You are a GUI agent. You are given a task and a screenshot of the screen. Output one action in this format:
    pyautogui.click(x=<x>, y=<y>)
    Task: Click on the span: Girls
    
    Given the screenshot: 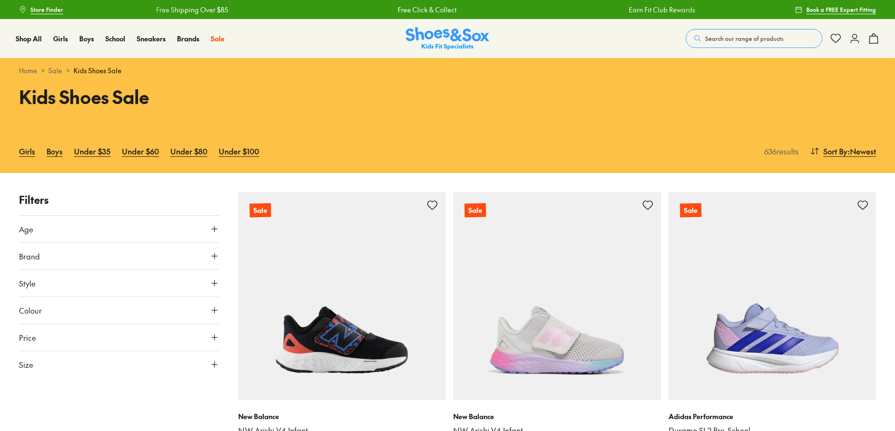 What is the action you would take?
    pyautogui.click(x=60, y=38)
    